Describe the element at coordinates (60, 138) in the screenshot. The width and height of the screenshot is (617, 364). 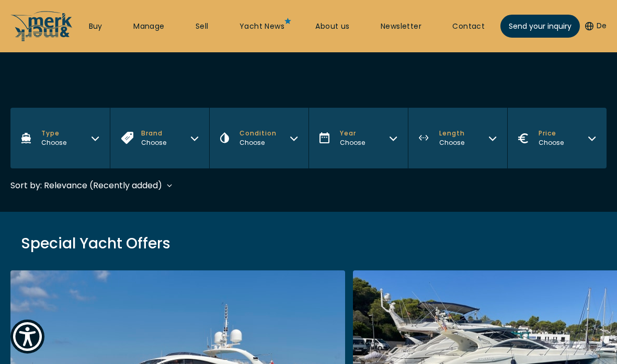
I see `button: Type` at that location.